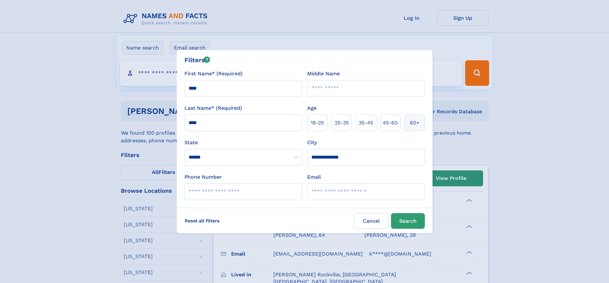 This screenshot has width=609, height=283. What do you see at coordinates (314, 177) in the screenshot?
I see `label: Email` at bounding box center [314, 177].